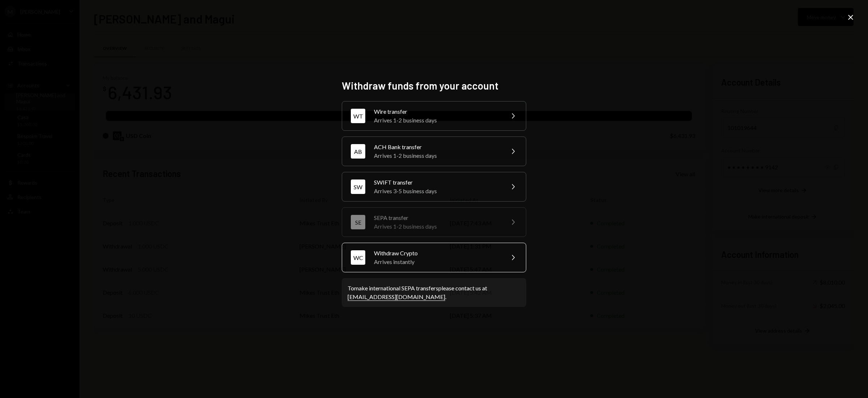 The image size is (868, 398). Describe the element at coordinates (358, 187) in the screenshot. I see `div: SW` at that location.